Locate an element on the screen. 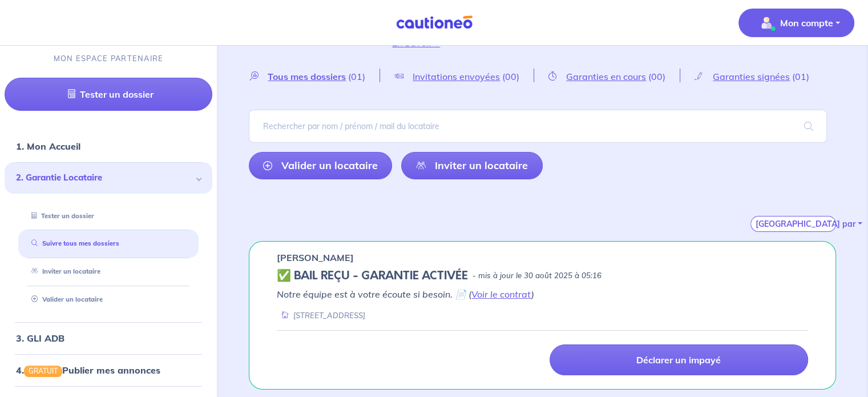 This screenshot has width=868, height=397. div: Suivre tous mes dossiers is located at coordinates (108, 244).